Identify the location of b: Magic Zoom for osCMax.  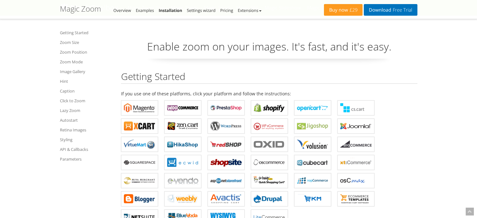
(356, 181).